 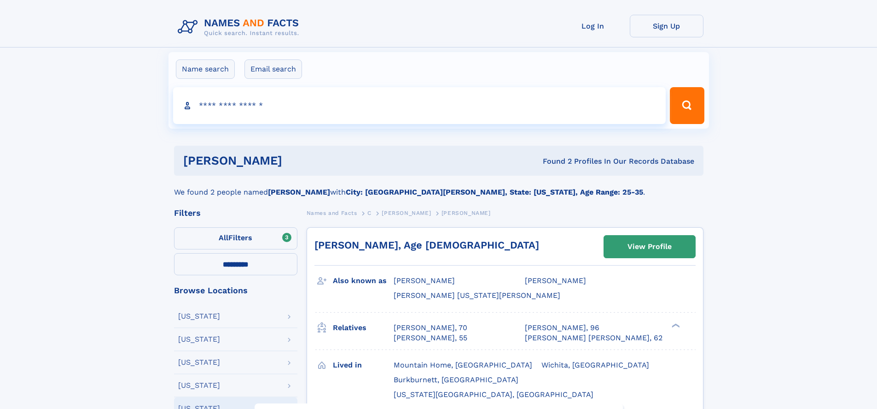 I want to click on a: C, so click(x=369, y=212).